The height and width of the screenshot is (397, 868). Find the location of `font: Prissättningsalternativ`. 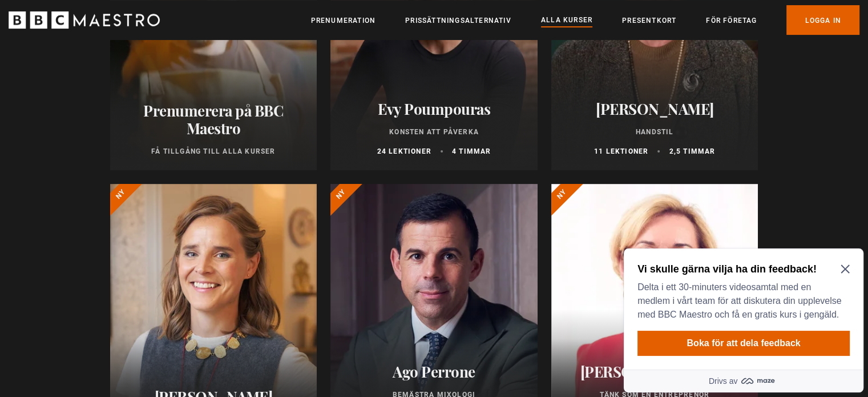

font: Prissättningsalternativ is located at coordinates (458, 20).